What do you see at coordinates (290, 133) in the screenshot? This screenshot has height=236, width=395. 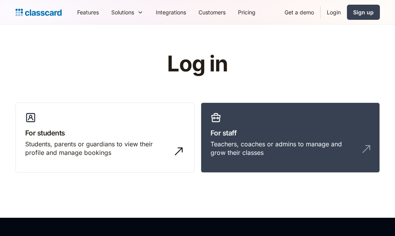 I see `h3: For staff` at bounding box center [290, 133].